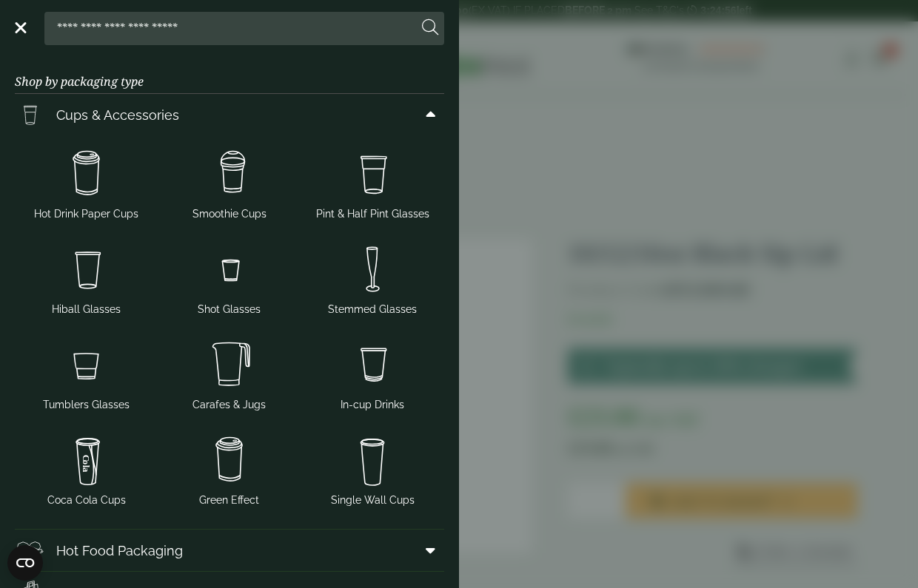 This screenshot has width=918, height=588. Describe the element at coordinates (372, 364) in the screenshot. I see `img: Incup_drinks.svg` at that location.